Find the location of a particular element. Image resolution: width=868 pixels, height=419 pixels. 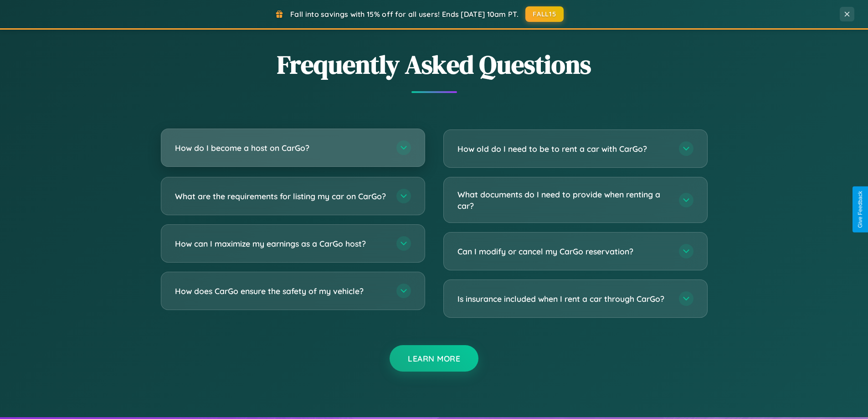

h3: How does CarGo ensure the safety of my vehicle? is located at coordinates (281, 291).